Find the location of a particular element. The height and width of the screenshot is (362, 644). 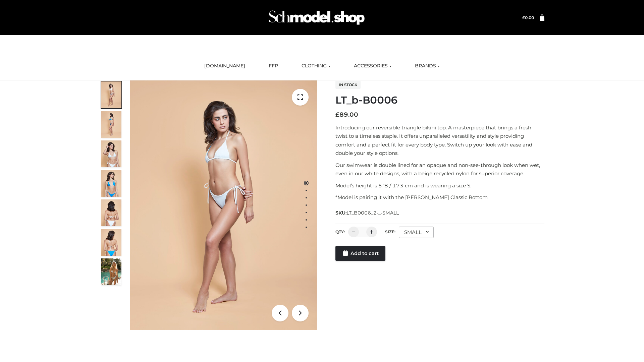

div: SMALL is located at coordinates (416, 232).